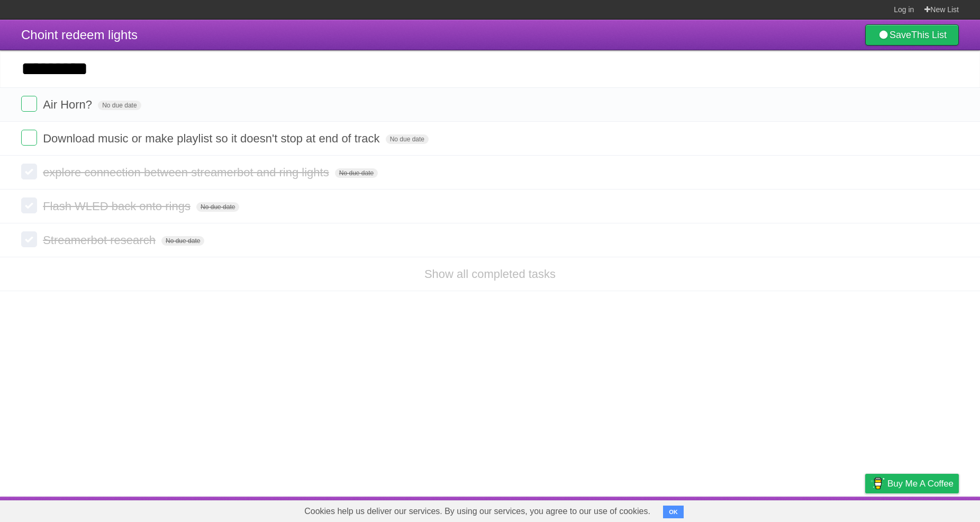 This screenshot has width=980, height=522. I want to click on b: This List, so click(929, 35).